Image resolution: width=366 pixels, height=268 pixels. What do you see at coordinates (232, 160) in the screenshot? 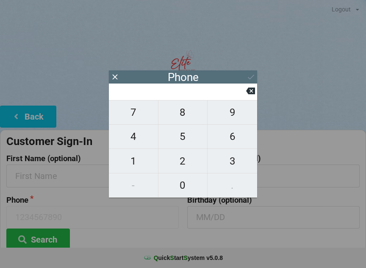
I see `button: 3` at bounding box center [232, 160].